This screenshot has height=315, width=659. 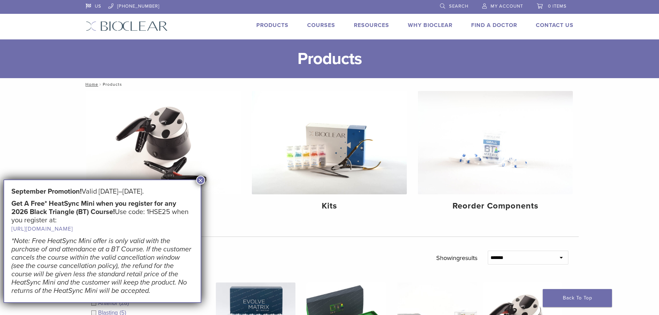 I want to click on span: My Account, so click(x=507, y=6).